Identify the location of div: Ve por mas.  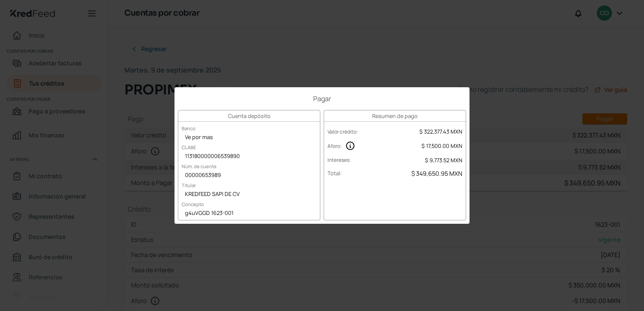
(249, 138).